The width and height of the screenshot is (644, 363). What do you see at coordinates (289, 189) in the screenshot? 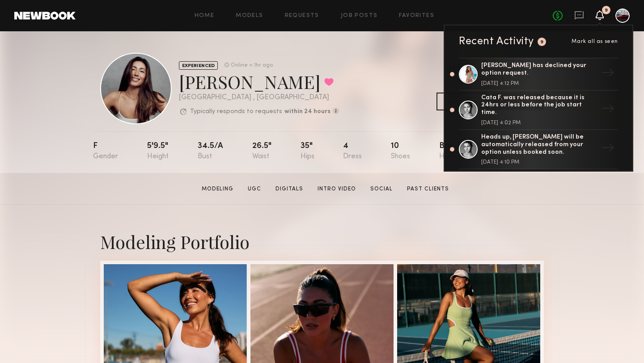
I see `a: Digitals` at bounding box center [289, 189].